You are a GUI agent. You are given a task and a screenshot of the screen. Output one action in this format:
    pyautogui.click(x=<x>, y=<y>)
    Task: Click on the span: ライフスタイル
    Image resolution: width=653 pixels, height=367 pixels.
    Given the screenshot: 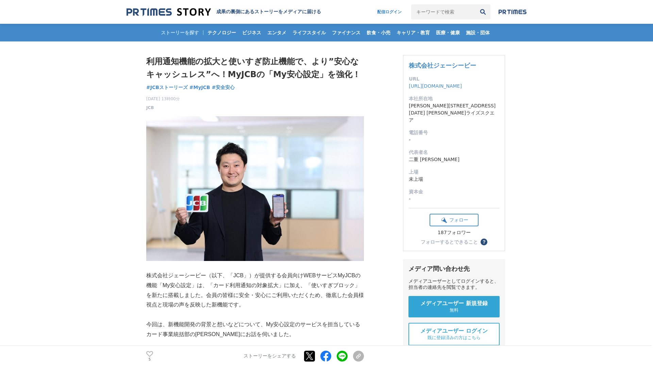 What is the action you would take?
    pyautogui.click(x=309, y=33)
    